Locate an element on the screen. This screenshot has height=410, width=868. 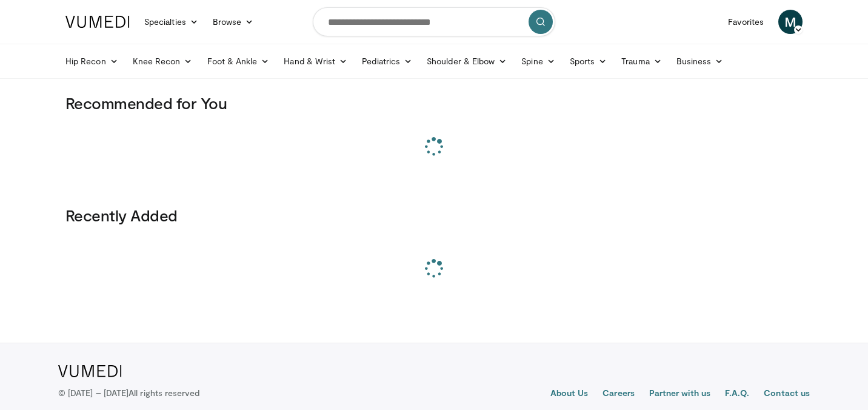
a: Business is located at coordinates (700, 61).